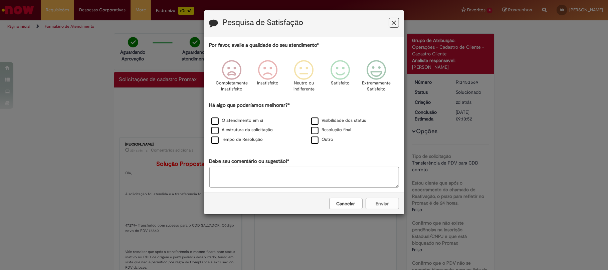  I want to click on div: Neutro ou indiferente, so click(304, 78).